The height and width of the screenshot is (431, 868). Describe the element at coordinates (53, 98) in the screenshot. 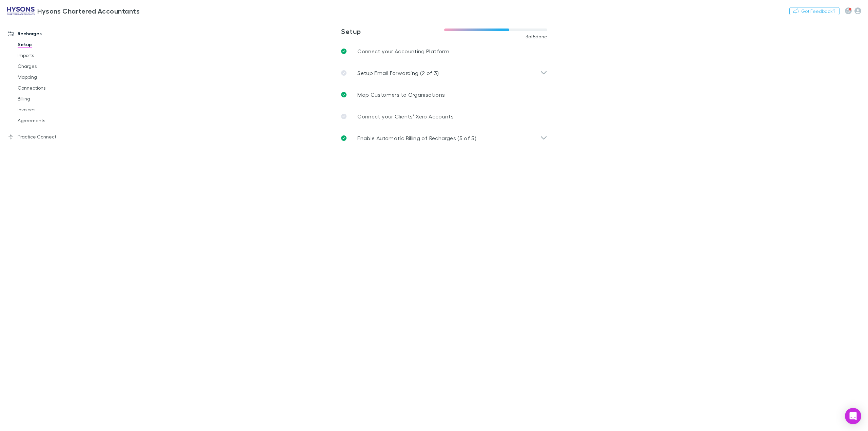

I see `a: Billing` at that location.